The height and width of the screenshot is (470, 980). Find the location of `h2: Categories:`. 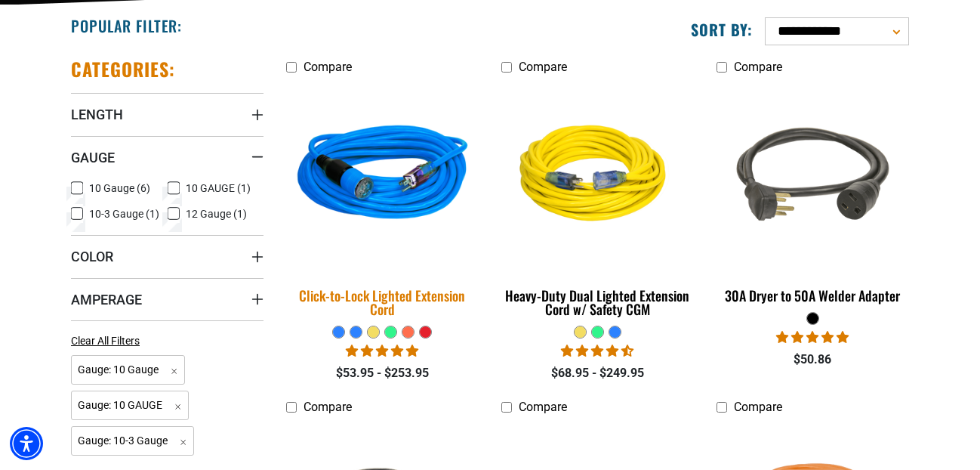

h2: Categories: is located at coordinates (123, 69).